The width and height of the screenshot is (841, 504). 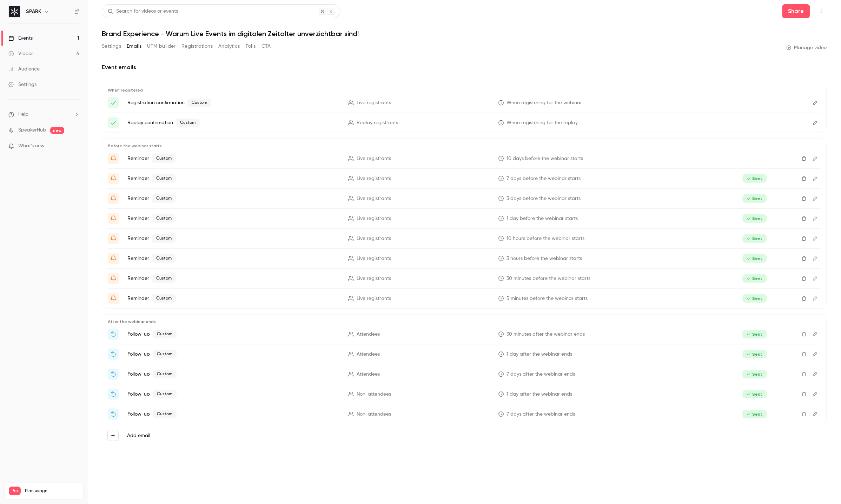 I want to click on li: Webinar verpasst? Wir hätten da noch was für dich!, so click(x=464, y=414).